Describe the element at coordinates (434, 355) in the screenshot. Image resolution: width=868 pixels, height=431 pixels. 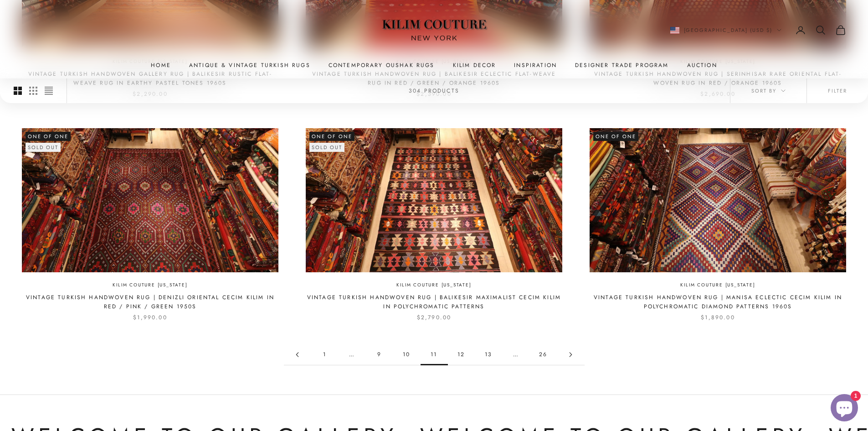
I see `nav: Pagination navigation` at that location.